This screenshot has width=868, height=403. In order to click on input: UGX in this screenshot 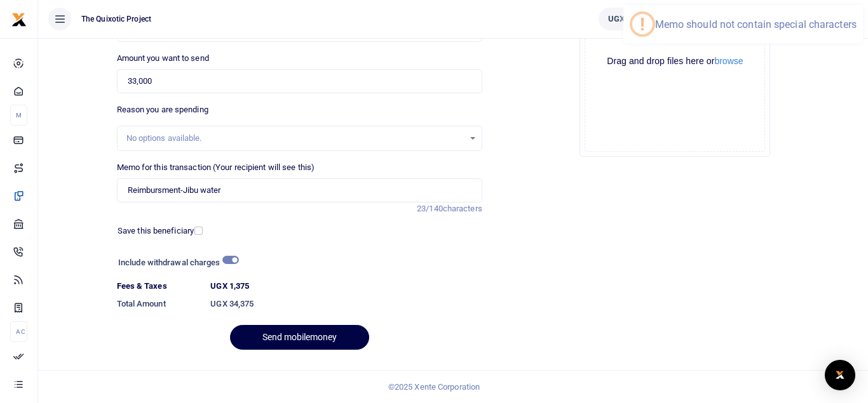, I will do `click(299, 81)`.